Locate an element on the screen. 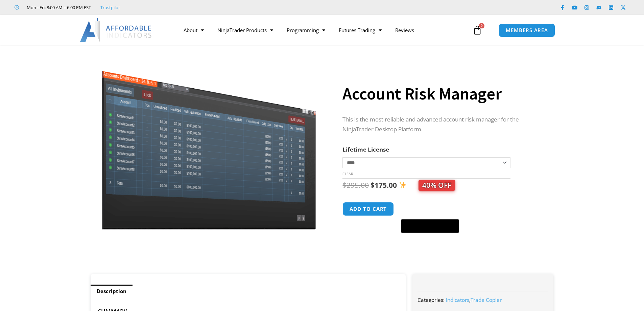  span: 0 is located at coordinates (482, 26).